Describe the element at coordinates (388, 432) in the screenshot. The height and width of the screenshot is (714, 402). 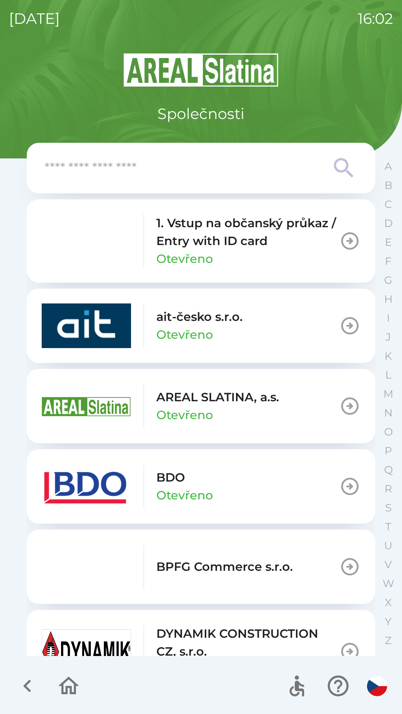
I see `button: O` at that location.